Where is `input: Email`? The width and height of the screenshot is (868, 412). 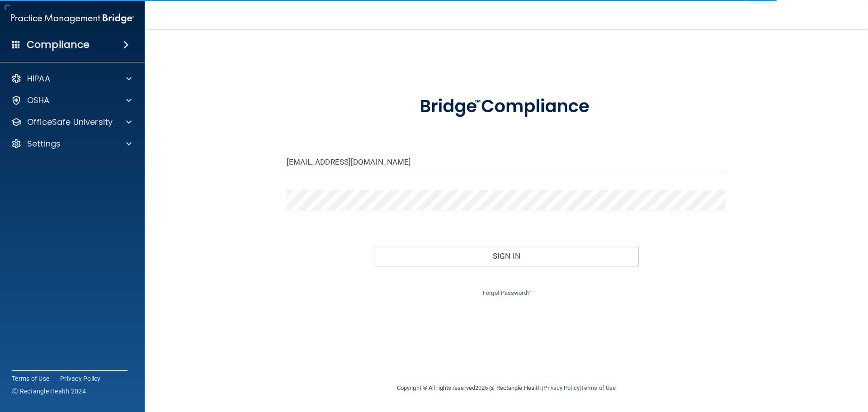 input: Email is located at coordinates (506, 162).